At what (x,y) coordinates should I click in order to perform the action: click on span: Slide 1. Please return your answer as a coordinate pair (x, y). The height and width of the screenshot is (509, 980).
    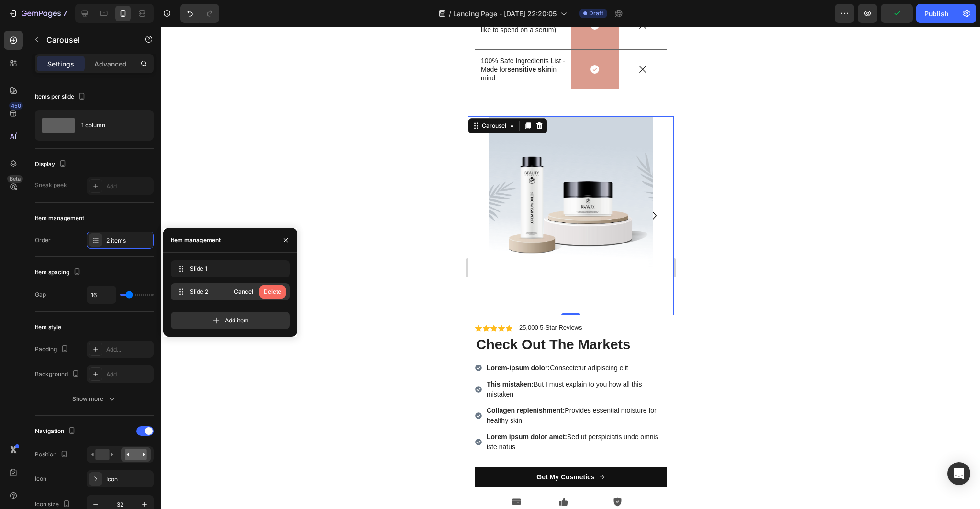
    Looking at the image, I should click on (228, 269).